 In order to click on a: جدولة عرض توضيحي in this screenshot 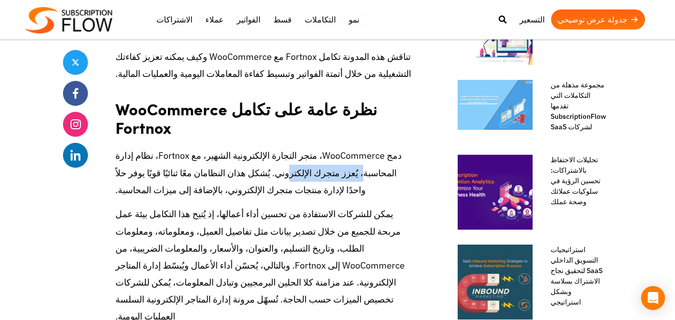, I will do `click(598, 19)`.